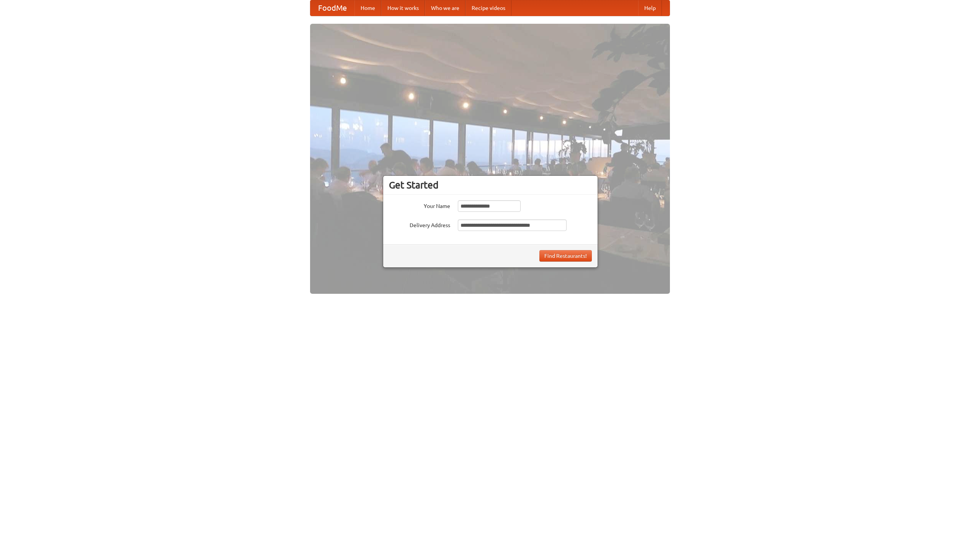  Describe the element at coordinates (368, 8) in the screenshot. I see `a: Home` at that location.